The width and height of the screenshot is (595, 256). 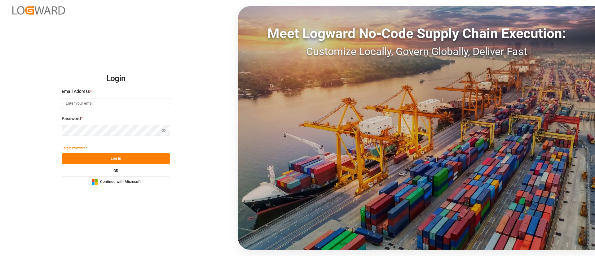 What do you see at coordinates (76, 91) in the screenshot?
I see `span: Email Address` at bounding box center [76, 91].